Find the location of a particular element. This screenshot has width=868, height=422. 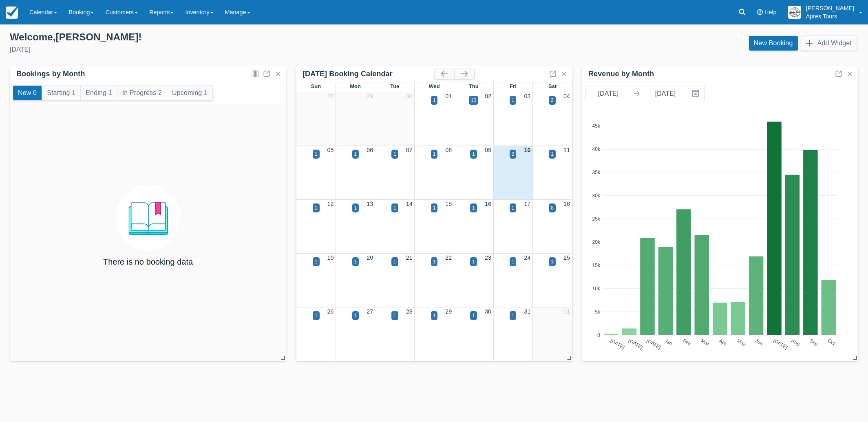

input: End Date is located at coordinates (665, 94).